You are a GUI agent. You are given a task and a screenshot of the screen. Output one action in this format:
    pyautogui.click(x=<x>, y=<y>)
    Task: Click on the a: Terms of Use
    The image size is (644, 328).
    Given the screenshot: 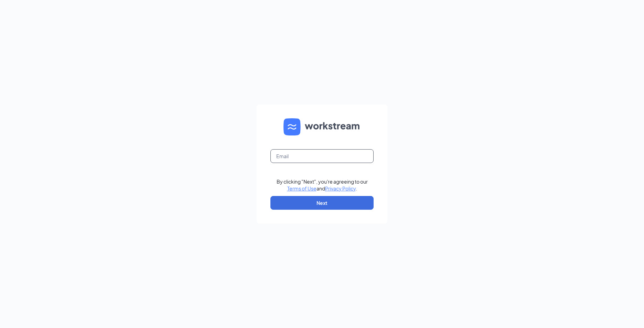 What is the action you would take?
    pyautogui.click(x=302, y=189)
    